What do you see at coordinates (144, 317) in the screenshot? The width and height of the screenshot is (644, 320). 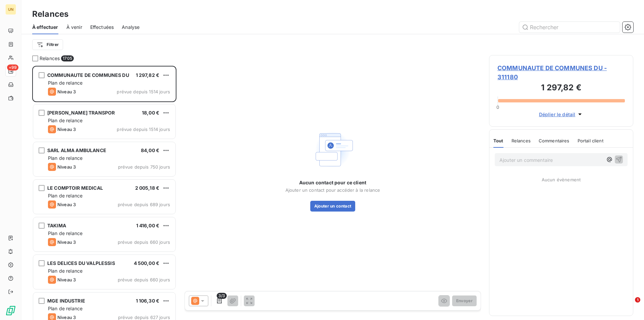 I see `span: prévue depuis 627 jours` at bounding box center [144, 317].